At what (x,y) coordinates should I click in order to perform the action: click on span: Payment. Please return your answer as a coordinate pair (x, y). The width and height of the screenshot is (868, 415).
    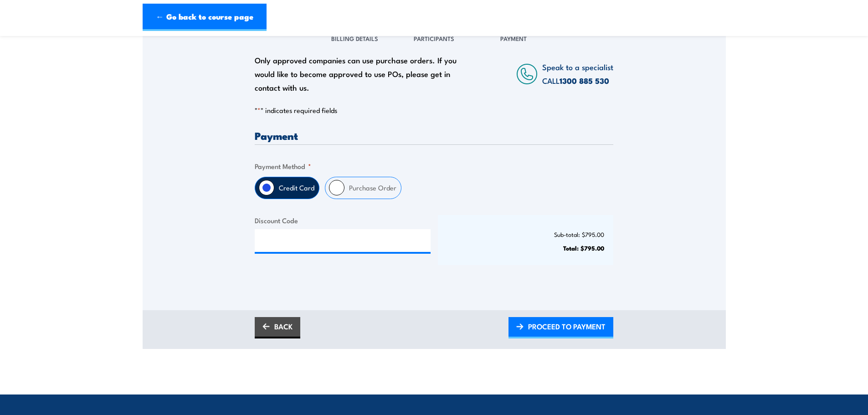
    Looking at the image, I should click on (514, 38).